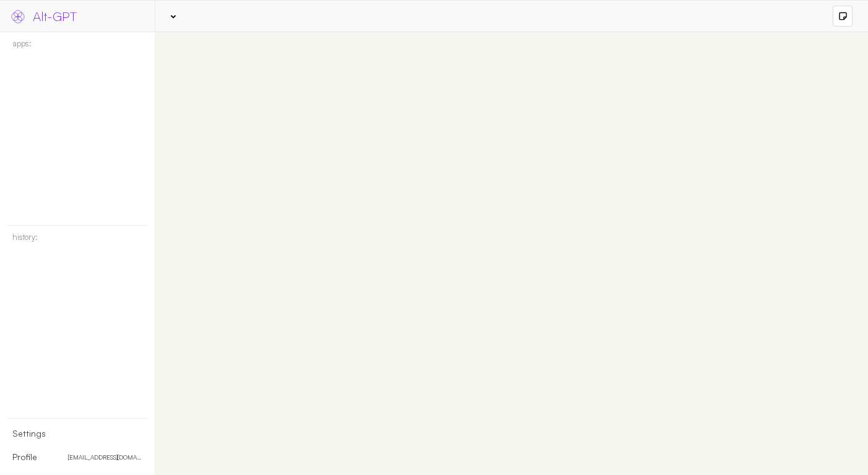  Describe the element at coordinates (29, 434) in the screenshot. I see `div: Settings` at that location.